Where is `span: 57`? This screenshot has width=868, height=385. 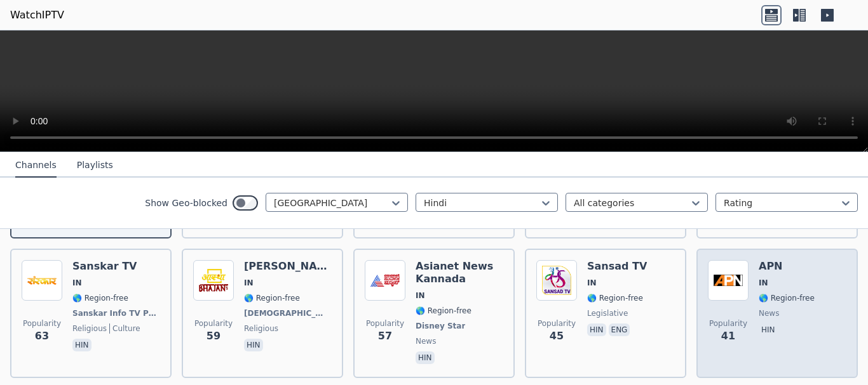
span: 57 is located at coordinates (385, 336).